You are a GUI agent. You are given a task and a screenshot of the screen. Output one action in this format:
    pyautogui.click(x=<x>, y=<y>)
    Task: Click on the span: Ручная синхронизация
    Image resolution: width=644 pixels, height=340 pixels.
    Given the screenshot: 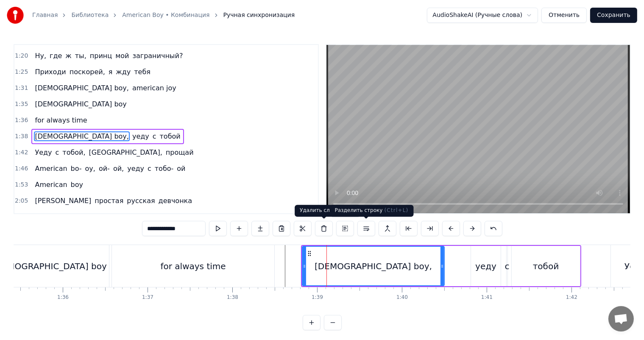 What is the action you would take?
    pyautogui.click(x=259, y=15)
    